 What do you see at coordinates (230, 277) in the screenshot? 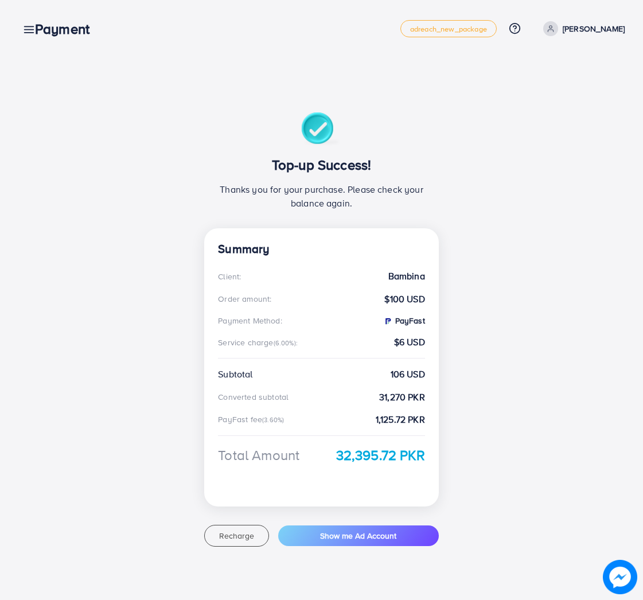
I see `div: Client:` at bounding box center [230, 277].